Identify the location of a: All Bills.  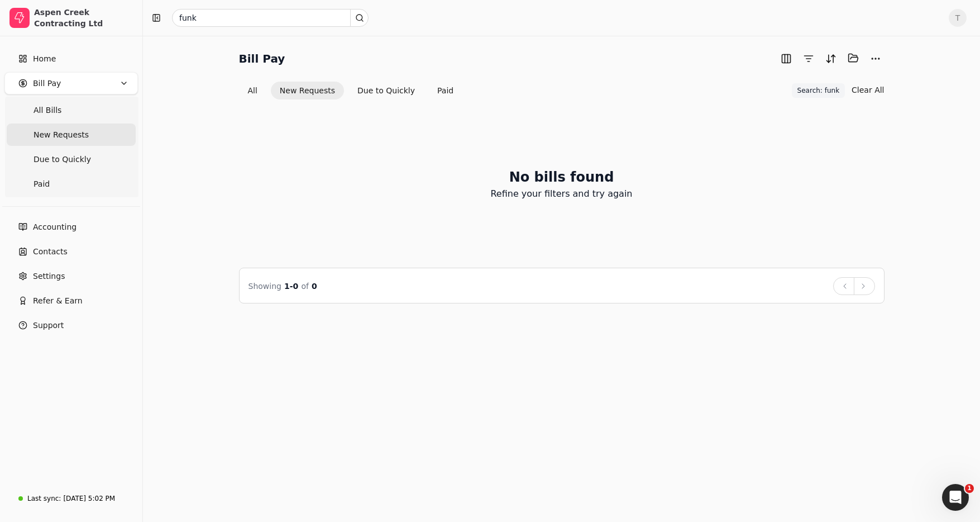
(71, 110).